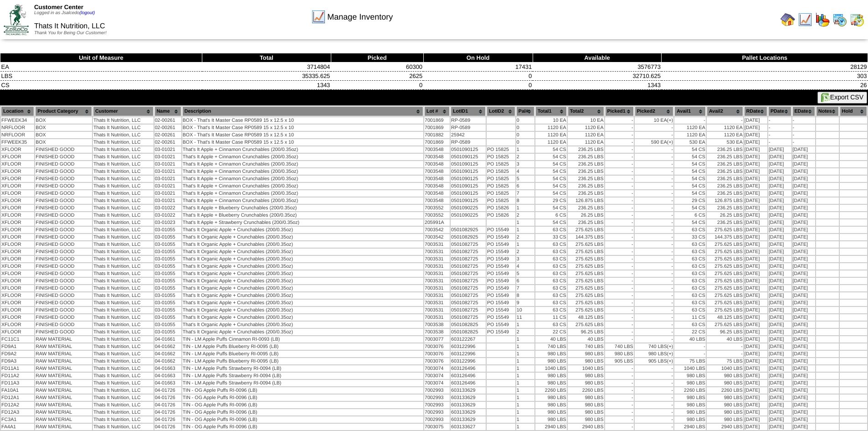  I want to click on td: 03-01022, so click(168, 208).